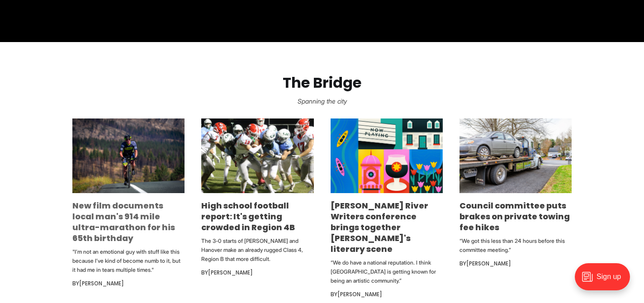 The height and width of the screenshot is (303, 644). I want to click on img: High school football report: It's getting crowded in Region 4B, so click(257, 156).